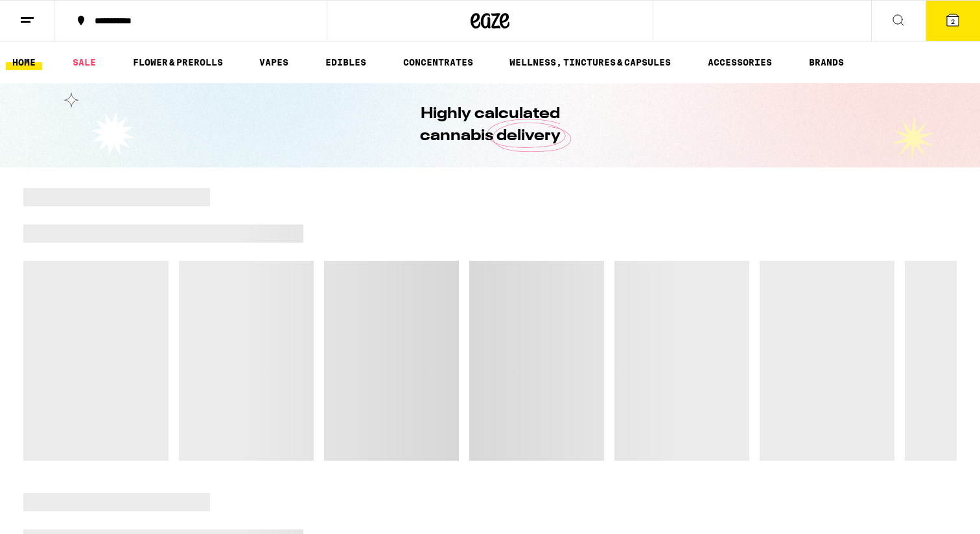  What do you see at coordinates (24, 62) in the screenshot?
I see `a: HOME` at bounding box center [24, 62].